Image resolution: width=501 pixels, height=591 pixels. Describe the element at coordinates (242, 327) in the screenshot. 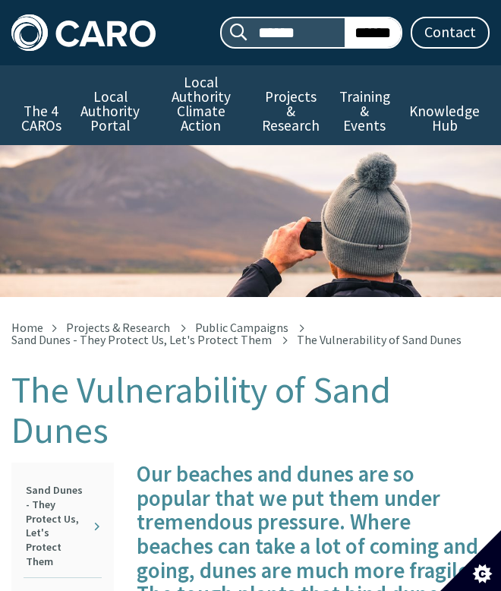

I see `a: Public Campaigns` at that location.